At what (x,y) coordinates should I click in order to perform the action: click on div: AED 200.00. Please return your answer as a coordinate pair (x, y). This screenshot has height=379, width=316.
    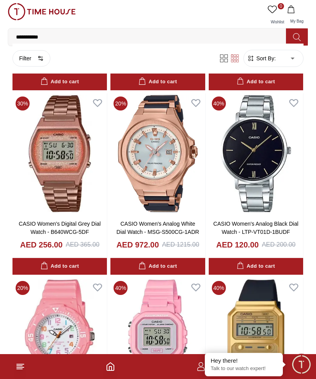
    Looking at the image, I should click on (278, 245).